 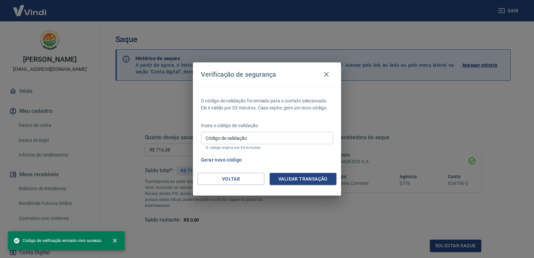 I want to click on button: Validar transação, so click(x=303, y=179).